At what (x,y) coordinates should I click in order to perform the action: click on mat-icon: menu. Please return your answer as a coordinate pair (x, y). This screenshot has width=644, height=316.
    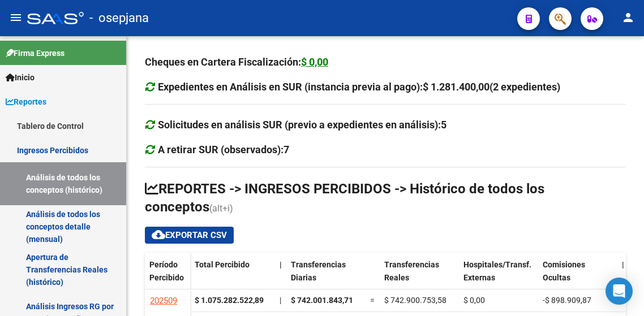
    Looking at the image, I should click on (16, 18).